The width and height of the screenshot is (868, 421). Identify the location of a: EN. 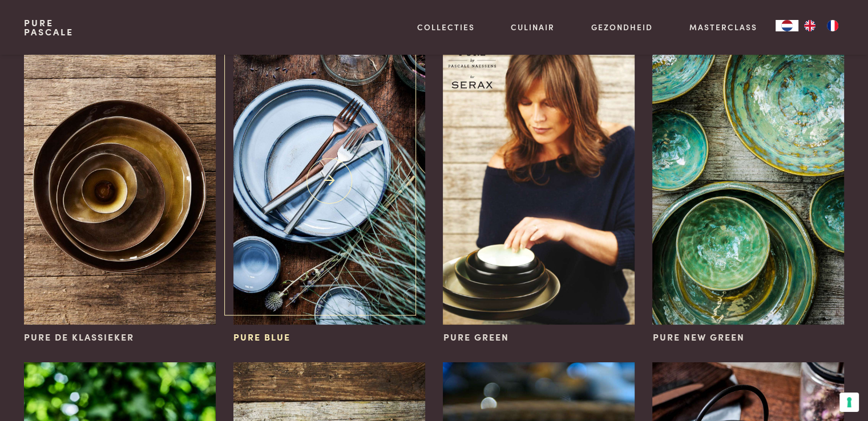
(810, 25).